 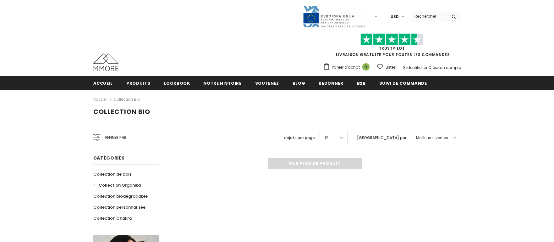 I want to click on span: Affiner par, so click(x=115, y=137).